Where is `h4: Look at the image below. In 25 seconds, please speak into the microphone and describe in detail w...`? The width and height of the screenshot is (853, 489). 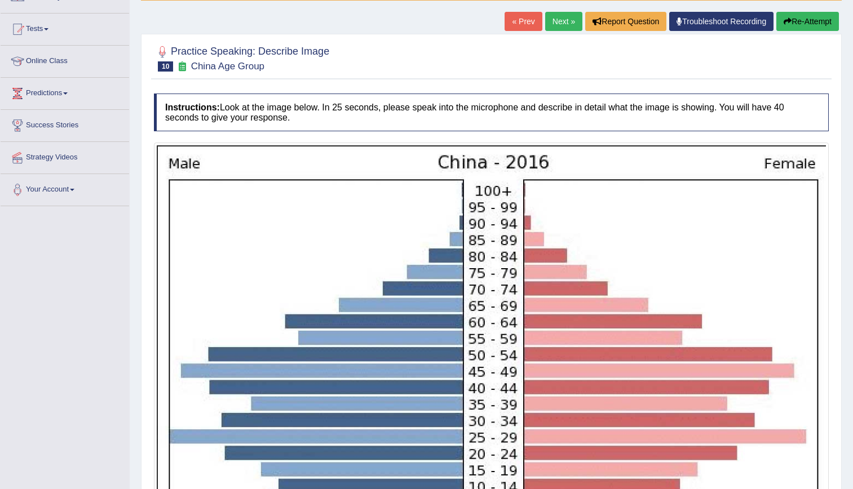
h4: Look at the image below. In 25 seconds, please speak into the microphone and describe in detail w... is located at coordinates (491, 112).